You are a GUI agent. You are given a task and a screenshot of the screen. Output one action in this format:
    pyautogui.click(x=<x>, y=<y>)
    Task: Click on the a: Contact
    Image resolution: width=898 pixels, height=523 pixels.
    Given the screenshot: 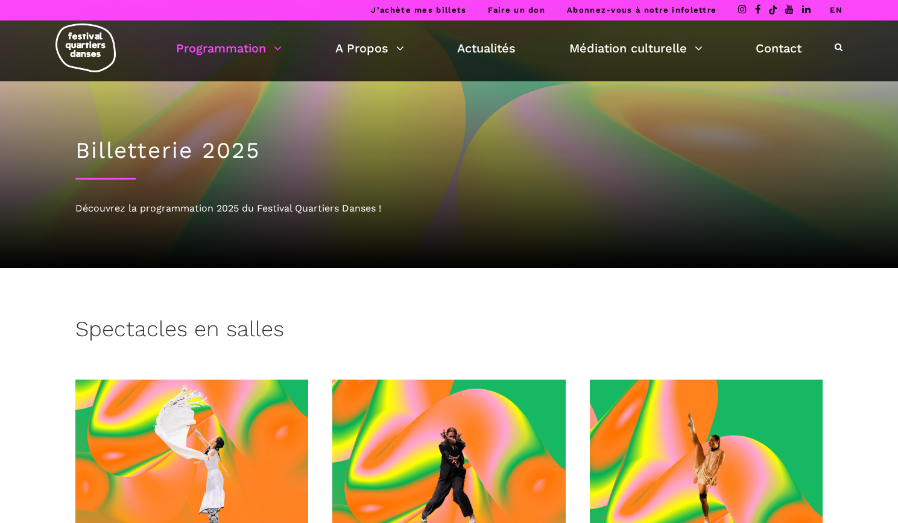 What is the action you would take?
    pyautogui.click(x=778, y=48)
    